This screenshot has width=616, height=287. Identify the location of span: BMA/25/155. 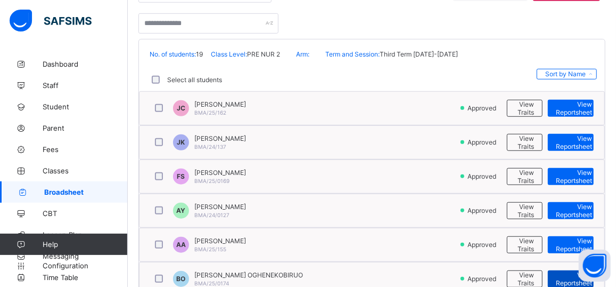
(210, 249).